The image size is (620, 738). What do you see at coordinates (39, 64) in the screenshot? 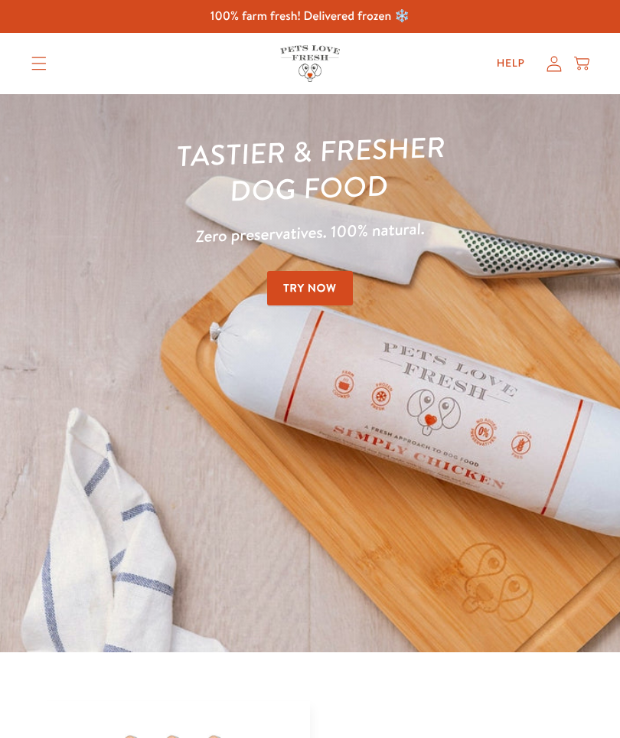
I see `summary: Translation missing: en.sections.header.menu` at bounding box center [39, 64].